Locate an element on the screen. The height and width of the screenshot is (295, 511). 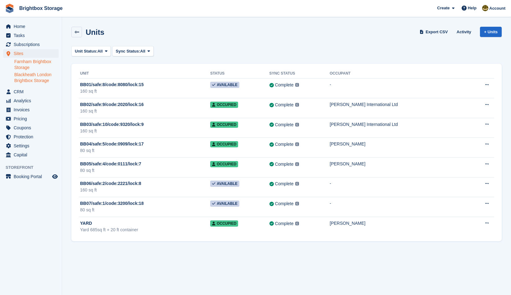
span: Account is located at coordinates (498, 8).